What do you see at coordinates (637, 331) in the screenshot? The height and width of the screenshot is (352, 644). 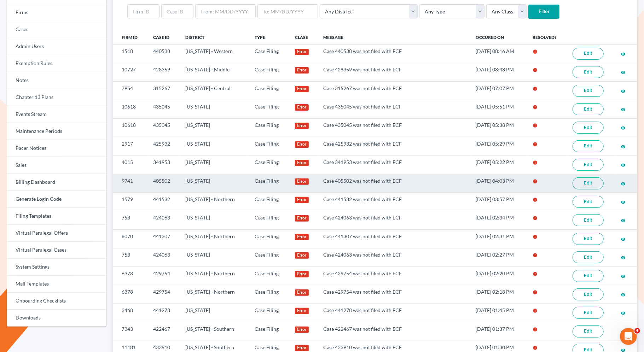 I see `span: 4` at bounding box center [637, 331].